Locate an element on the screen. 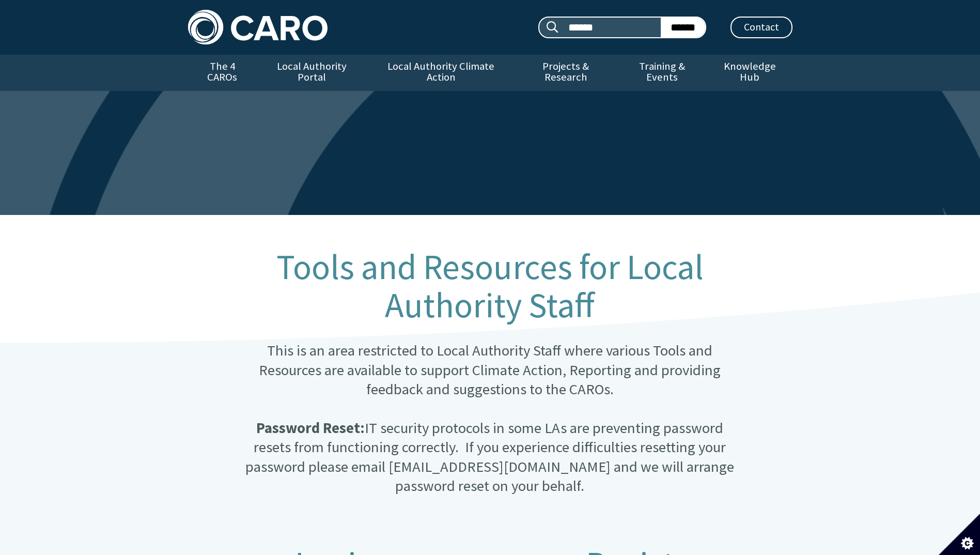  img: Caro logo is located at coordinates (258, 27).